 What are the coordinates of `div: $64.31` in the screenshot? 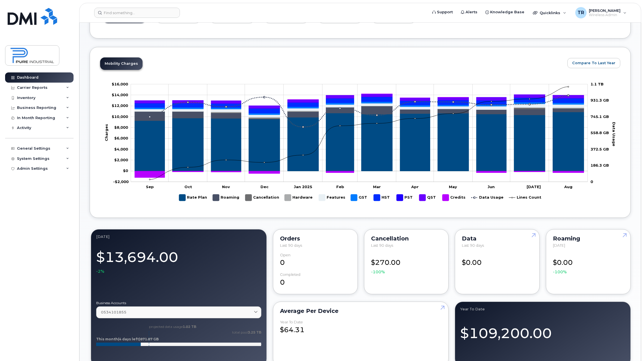 It's located at (361, 327).